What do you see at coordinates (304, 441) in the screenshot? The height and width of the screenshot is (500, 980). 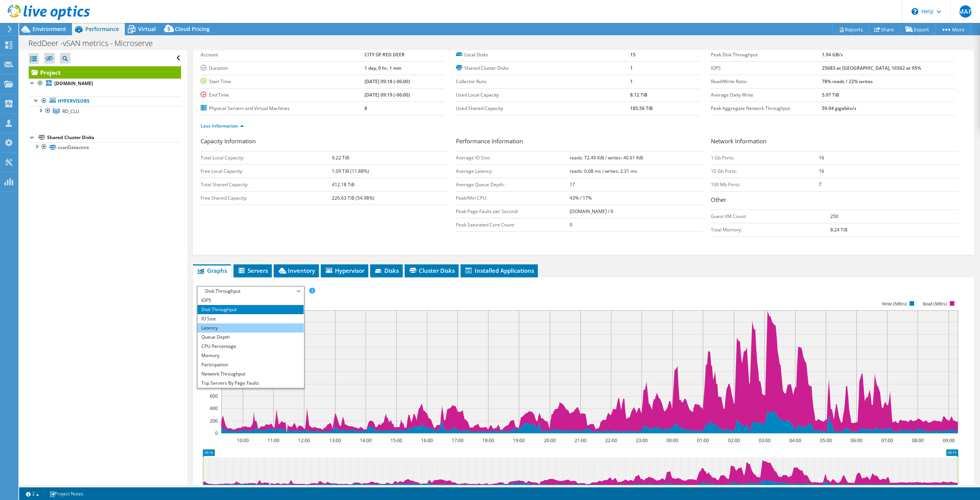 I see `text: 12:00` at bounding box center [304, 441].